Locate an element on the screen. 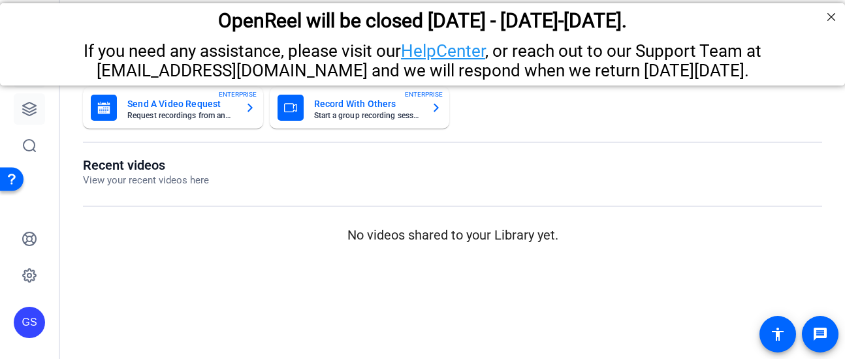  mat-icon: message is located at coordinates (820, 334).